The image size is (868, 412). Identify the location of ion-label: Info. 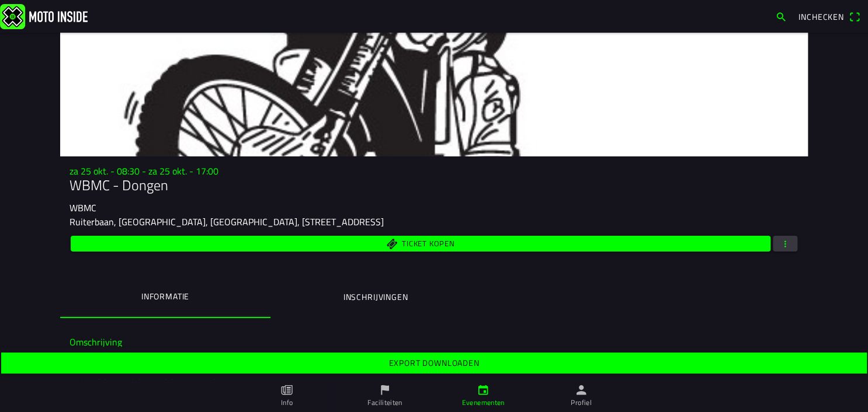
(287, 403).